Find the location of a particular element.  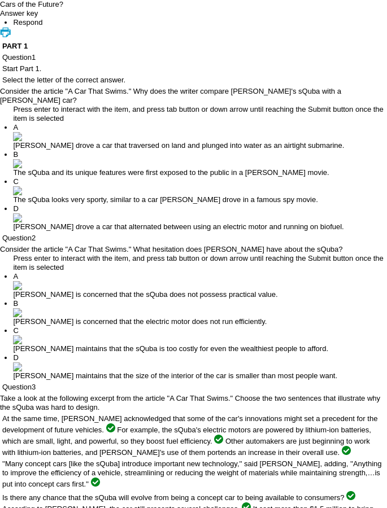

li: This is the Respond Tab is located at coordinates (200, 23).